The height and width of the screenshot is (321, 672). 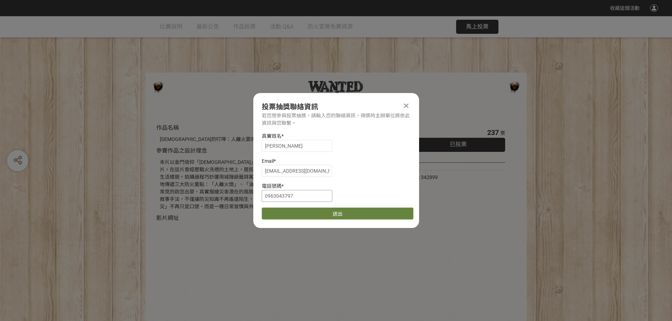 I want to click on span: 237, so click(x=493, y=133).